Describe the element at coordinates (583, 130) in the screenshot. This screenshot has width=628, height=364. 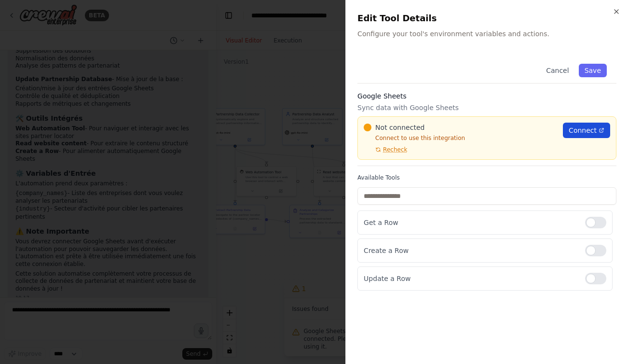
I see `span: Connect` at that location.